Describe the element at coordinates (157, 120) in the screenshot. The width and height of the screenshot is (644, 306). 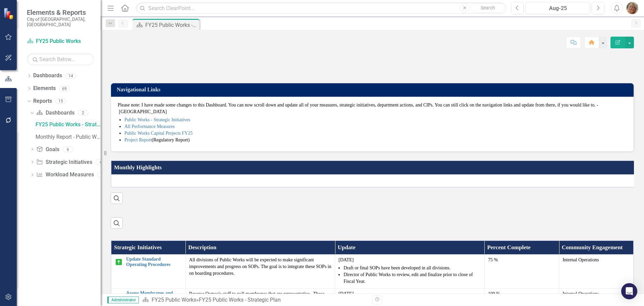
I see `a: Public Works - Strategic Initiatives` at that location.